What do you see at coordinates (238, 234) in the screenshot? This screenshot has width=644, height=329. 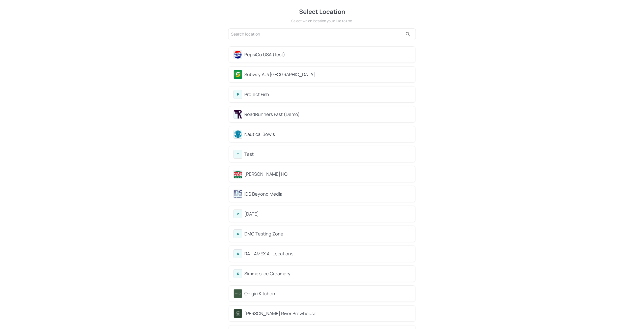 I see `div: D` at bounding box center [238, 234].